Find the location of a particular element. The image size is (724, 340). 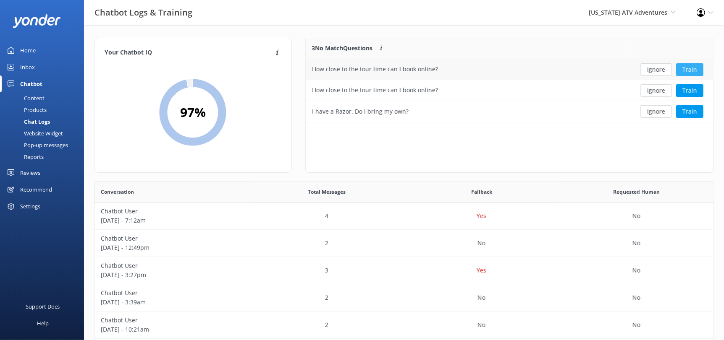

div: Inbox is located at coordinates (27, 67).